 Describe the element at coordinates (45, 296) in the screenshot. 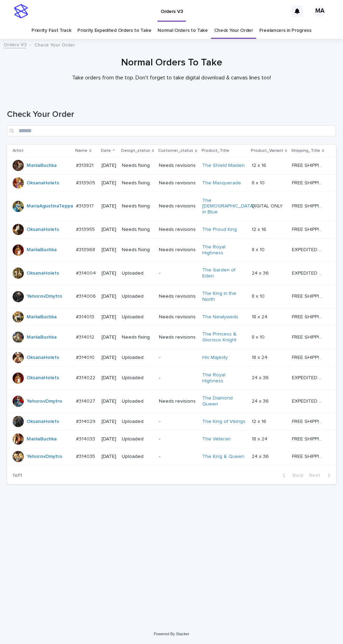

I see `a: YehorovDmytro` at that location.